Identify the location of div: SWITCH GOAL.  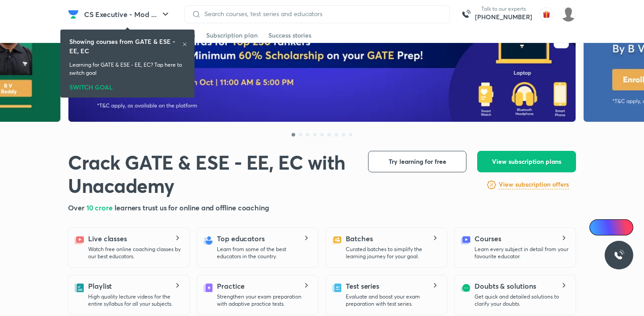
(127, 86).